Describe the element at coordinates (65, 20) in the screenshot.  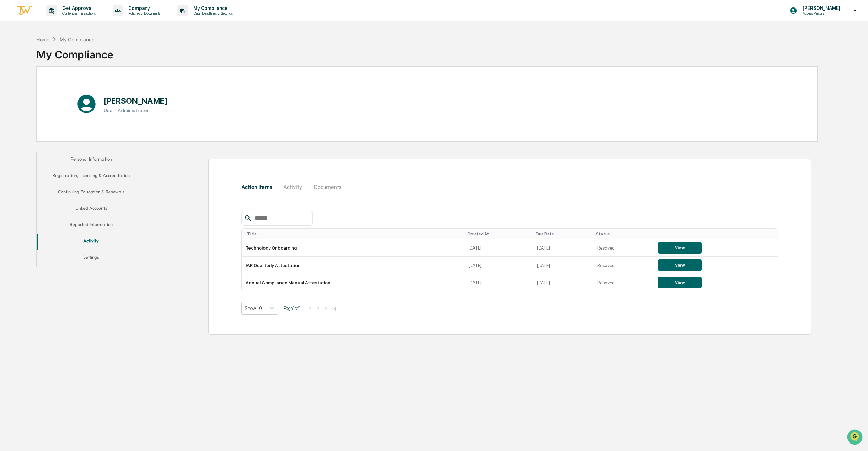
I see `p: How can we help?` at that location.